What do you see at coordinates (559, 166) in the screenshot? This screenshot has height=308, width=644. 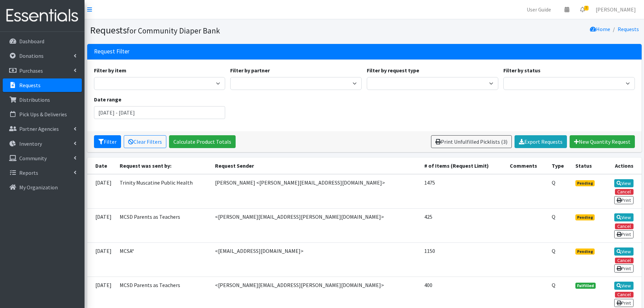 I see `th: Type` at bounding box center [559, 166].